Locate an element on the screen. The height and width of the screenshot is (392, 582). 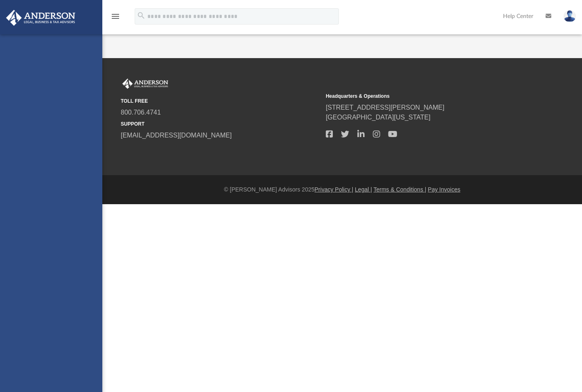
a: Legal | is located at coordinates (363, 189).